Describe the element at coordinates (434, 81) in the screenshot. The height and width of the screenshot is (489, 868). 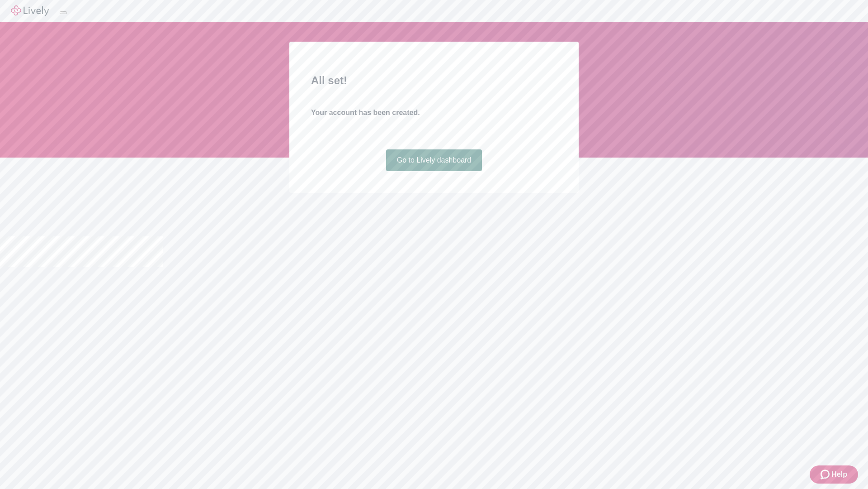
I see `h2: All set!` at that location.